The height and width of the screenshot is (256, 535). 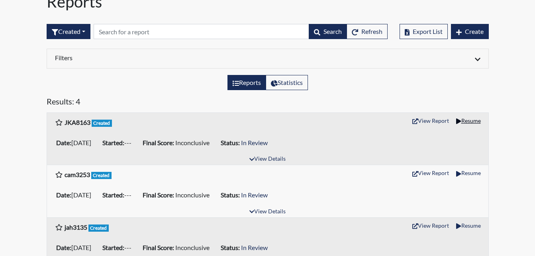 I want to click on button: Created, so click(x=68, y=31).